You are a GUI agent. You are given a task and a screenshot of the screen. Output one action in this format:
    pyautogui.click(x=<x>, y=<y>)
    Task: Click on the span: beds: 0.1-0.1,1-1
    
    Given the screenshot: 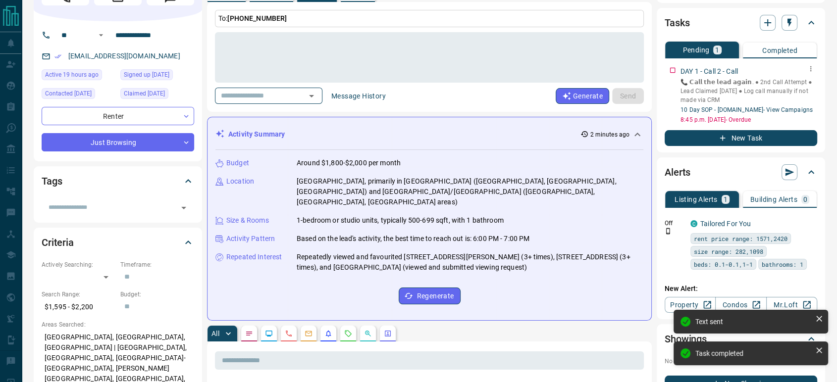 What is the action you would take?
    pyautogui.click(x=723, y=264)
    